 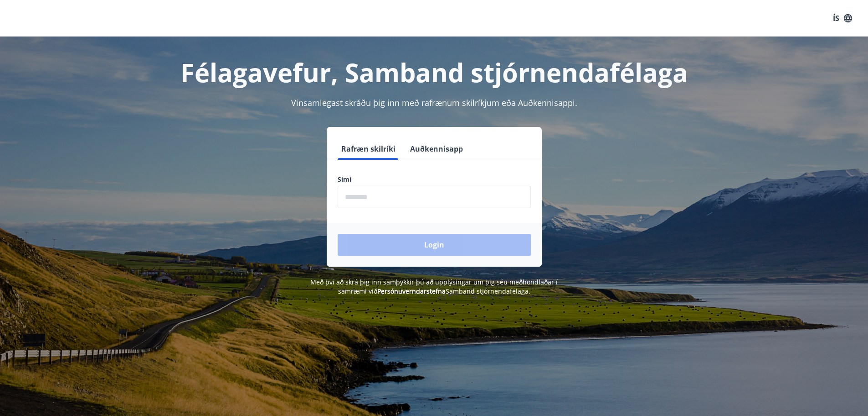 What do you see at coordinates (434, 180) in the screenshot?
I see `label: Sími` at bounding box center [434, 180].